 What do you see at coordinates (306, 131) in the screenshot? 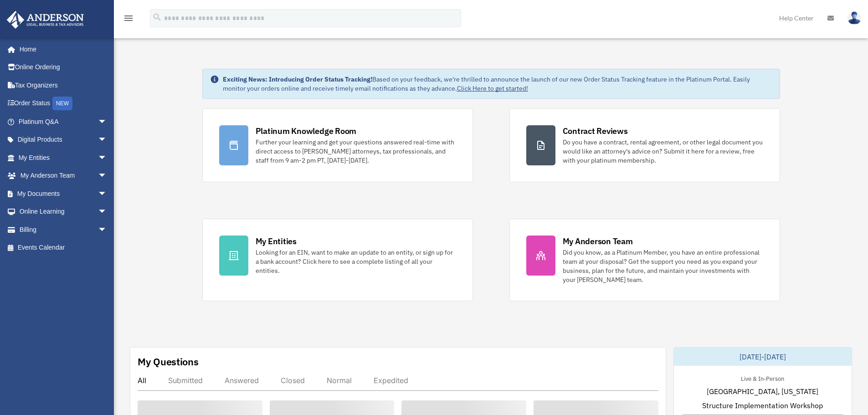
I see `div: Platinum Knowledge Room` at bounding box center [306, 131].